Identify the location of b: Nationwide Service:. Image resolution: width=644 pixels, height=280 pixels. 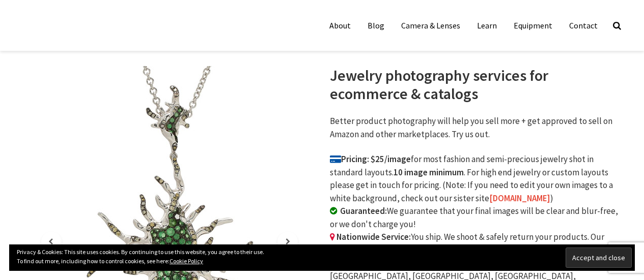
(374, 237).